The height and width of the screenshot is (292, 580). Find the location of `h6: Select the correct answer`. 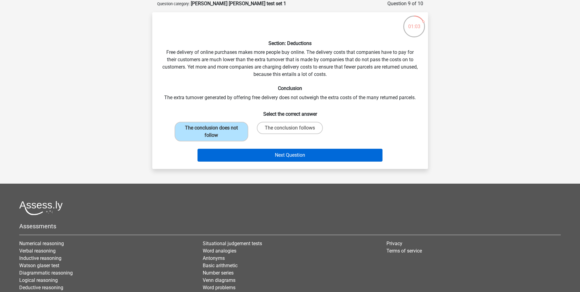

h6: Select the correct answer is located at coordinates (290, 111).